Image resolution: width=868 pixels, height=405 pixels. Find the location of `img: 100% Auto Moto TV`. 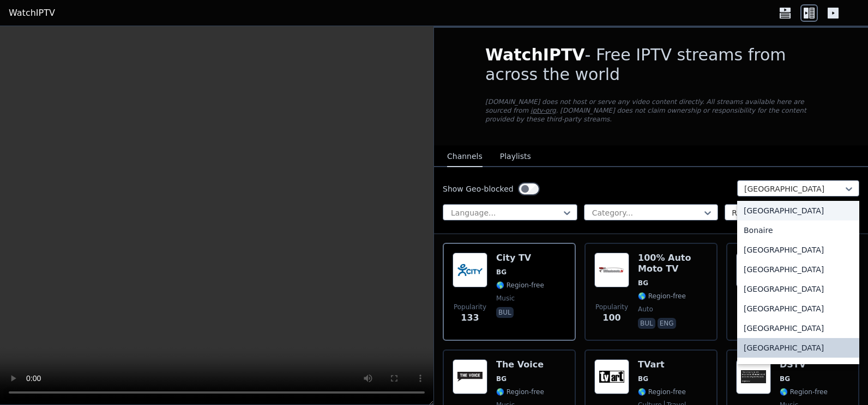

img: 100% Auto Moto TV is located at coordinates (612, 270).